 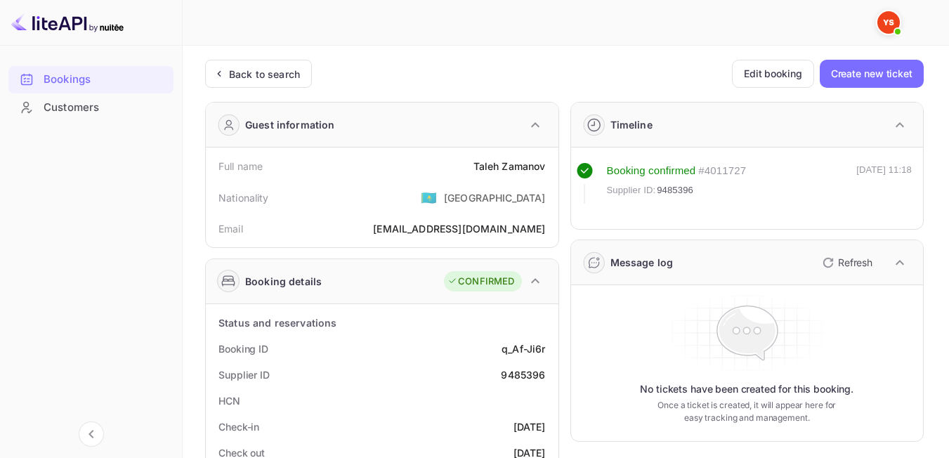 What do you see at coordinates (722, 171) in the screenshot?
I see `div: # 4011727` at bounding box center [722, 171].